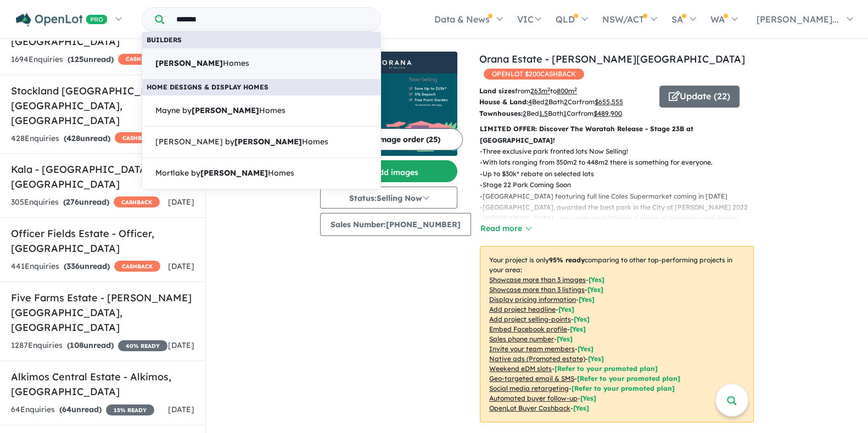  What do you see at coordinates (543, 113) in the screenshot?
I see `u: 1.5` at bounding box center [543, 113].